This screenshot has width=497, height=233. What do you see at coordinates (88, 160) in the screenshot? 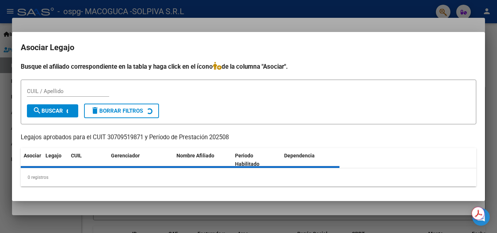
I see `datatable-header-cell: CUIL` at bounding box center [88, 160].